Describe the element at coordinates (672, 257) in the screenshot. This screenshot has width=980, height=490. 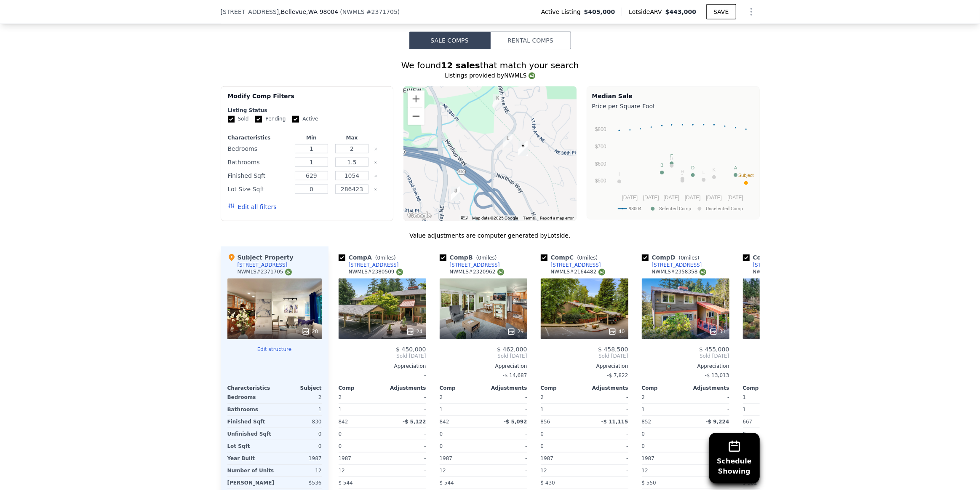
I see `div: Comp D` at that location.